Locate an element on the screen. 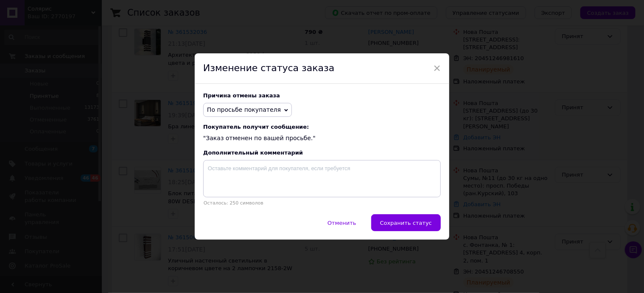  div: Причина отмены заказа is located at coordinates (322, 95).